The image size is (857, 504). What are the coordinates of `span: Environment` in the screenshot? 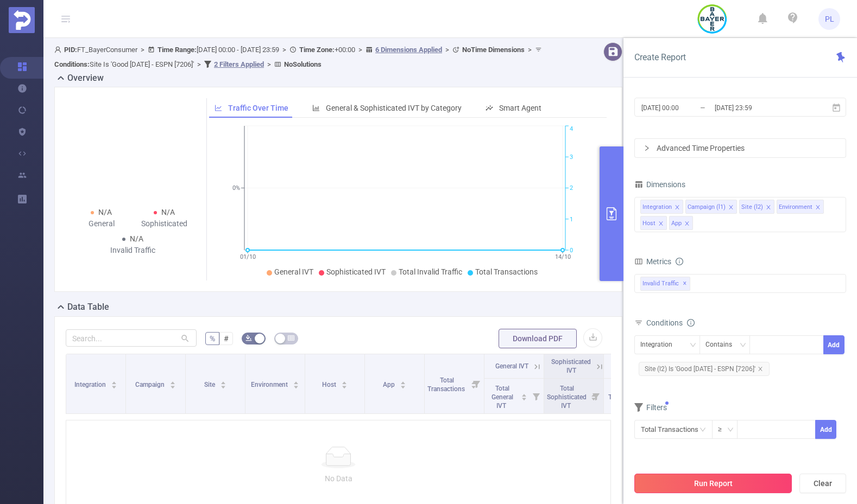 It's located at (270, 385).